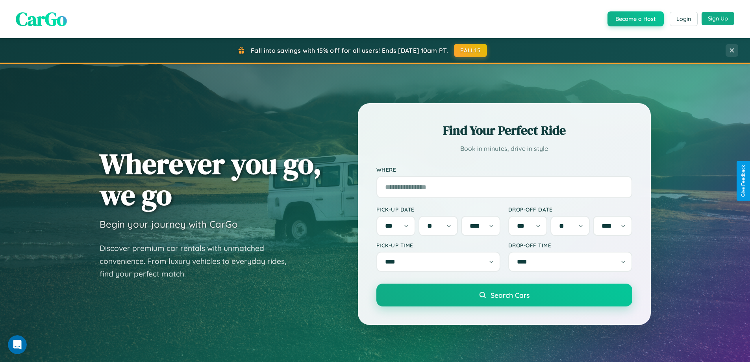 The width and height of the screenshot is (750, 362). What do you see at coordinates (510, 295) in the screenshot?
I see `span: Search Cars` at bounding box center [510, 295].